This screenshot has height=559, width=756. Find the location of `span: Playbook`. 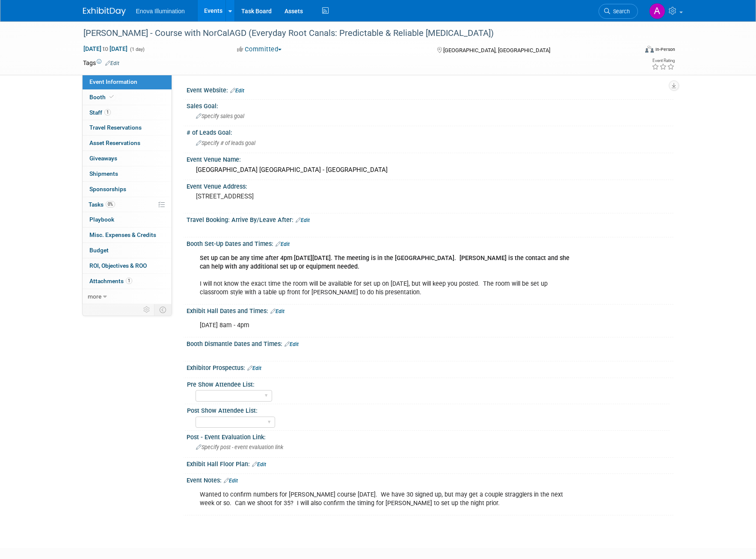

span: Playbook is located at coordinates (101, 220).